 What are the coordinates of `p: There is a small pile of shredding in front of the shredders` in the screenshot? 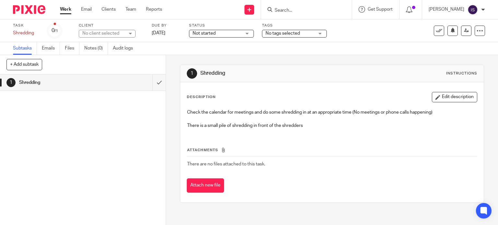 It's located at (332, 126).